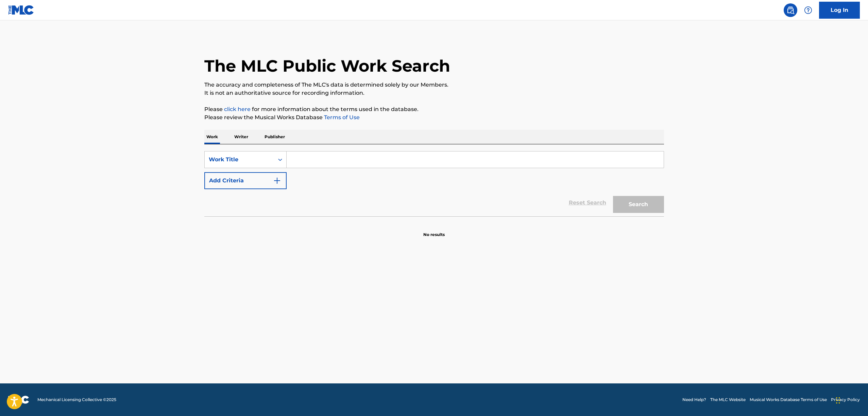 This screenshot has height=416, width=868. I want to click on p: Please review the Musical Works Database, so click(434, 117).